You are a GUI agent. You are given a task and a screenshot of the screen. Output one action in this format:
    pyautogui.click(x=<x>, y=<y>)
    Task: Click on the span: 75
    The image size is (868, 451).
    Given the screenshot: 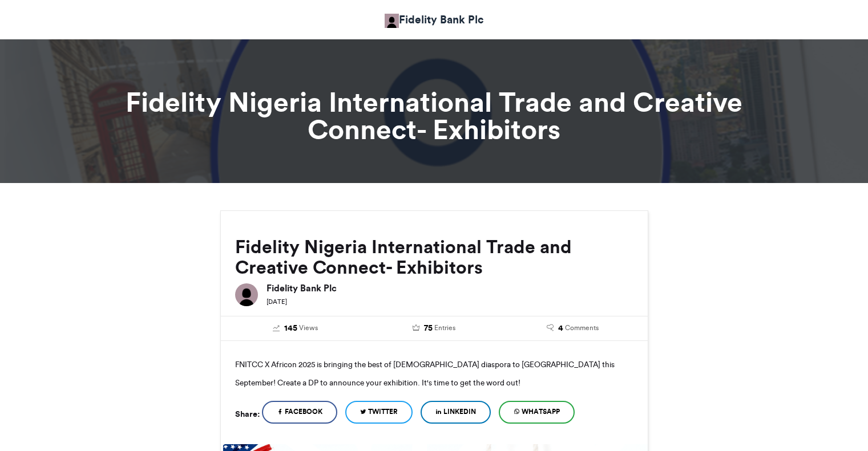 What is the action you would take?
    pyautogui.click(x=428, y=328)
    